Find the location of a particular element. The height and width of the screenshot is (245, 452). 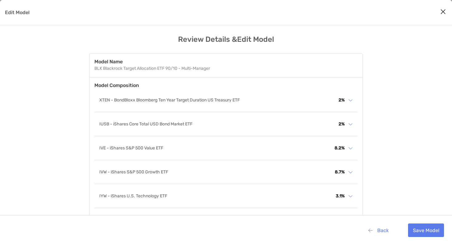

p: IYW - iShares U.S. Technology ETF is located at coordinates (133, 196).